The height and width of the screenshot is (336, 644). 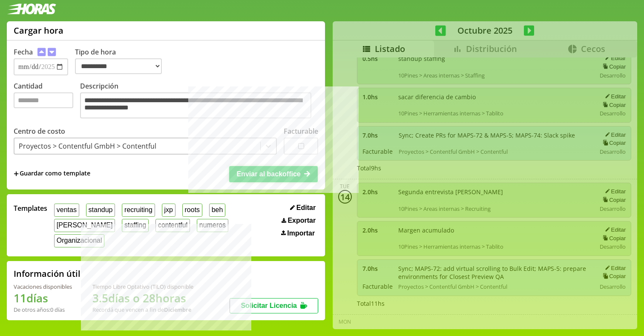 What do you see at coordinates (302, 208) in the screenshot?
I see `button: Editar` at bounding box center [302, 208].